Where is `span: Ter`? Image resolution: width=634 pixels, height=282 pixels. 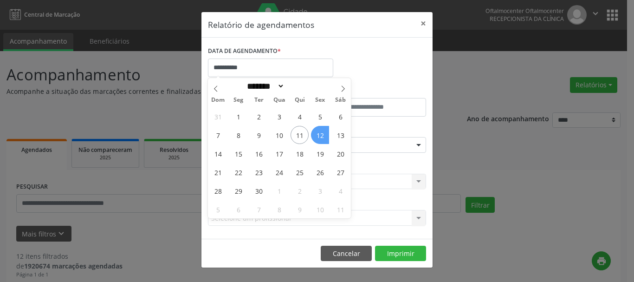 span: Ter is located at coordinates (259, 100).